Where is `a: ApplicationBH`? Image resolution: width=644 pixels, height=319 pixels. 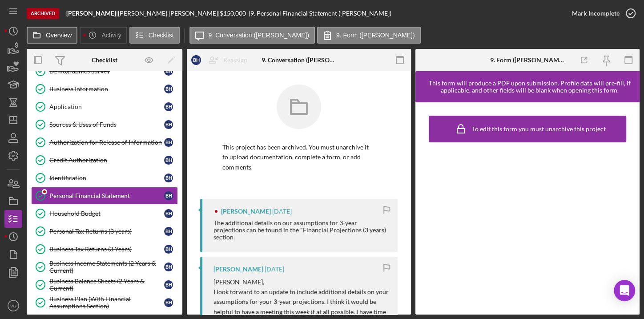 a: ApplicationBH is located at coordinates (105, 107).